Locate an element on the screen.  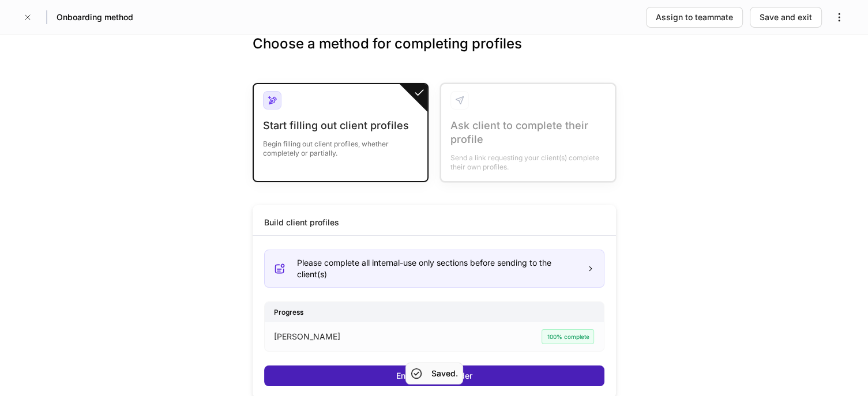
div: Enter profile builder is located at coordinates (434, 375).